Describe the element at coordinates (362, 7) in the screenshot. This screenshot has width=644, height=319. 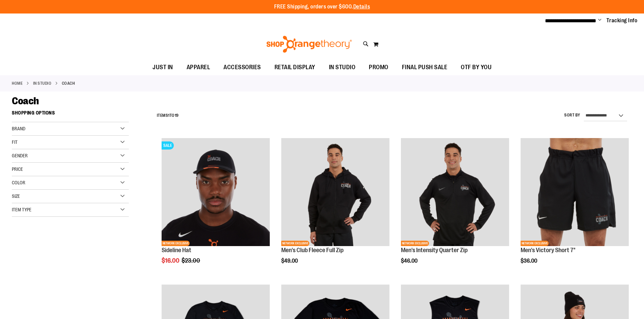
I see `a: Details` at that location.